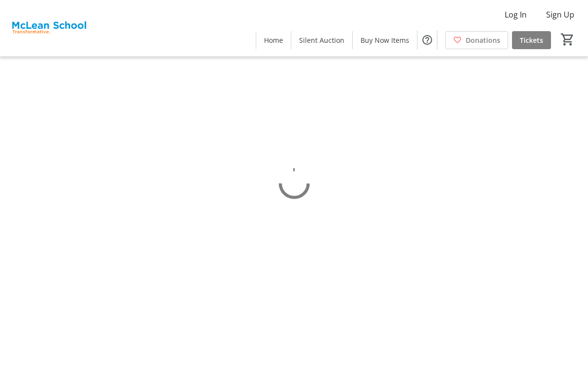  Describe the element at coordinates (322, 40) in the screenshot. I see `span: Silent Auction` at that location.